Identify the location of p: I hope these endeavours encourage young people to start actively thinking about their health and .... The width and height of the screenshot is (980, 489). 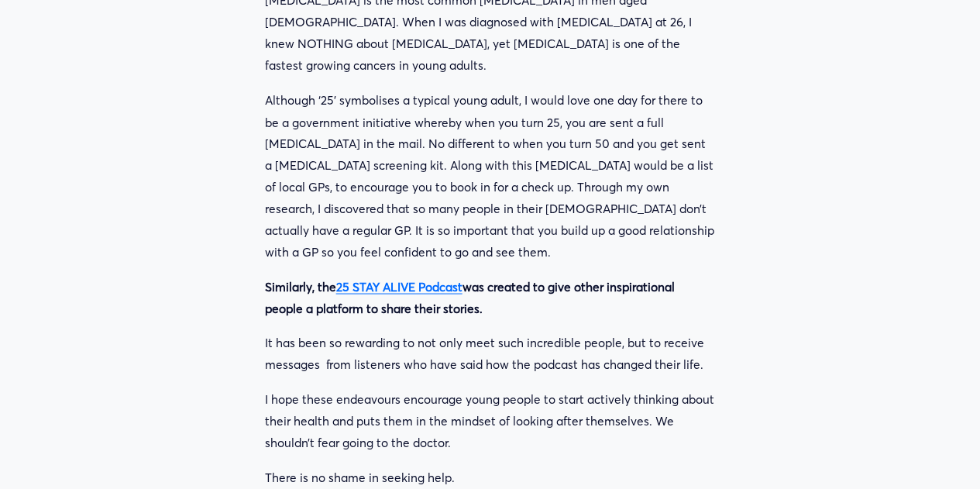
(490, 421).